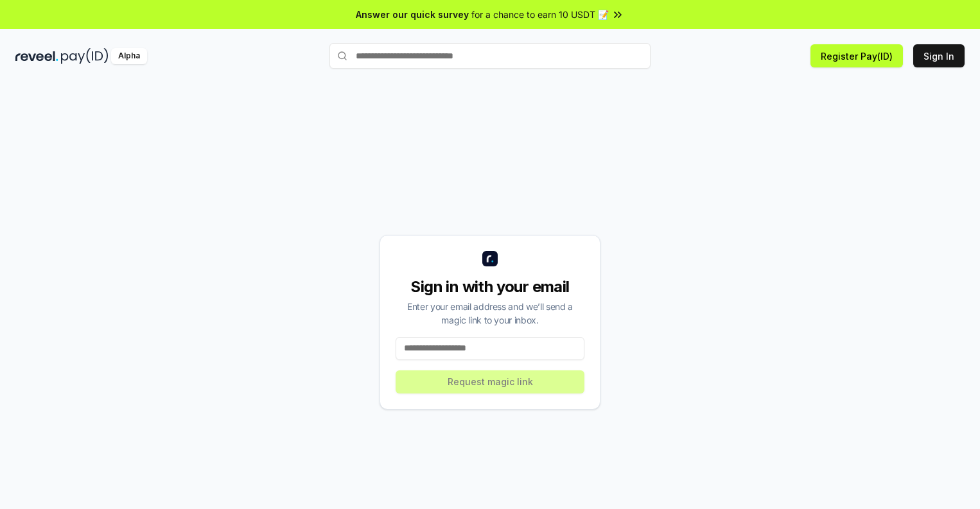 Image resolution: width=980 pixels, height=509 pixels. Describe the element at coordinates (490, 313) in the screenshot. I see `div: Enter your email address and we’ll send a magic link to your inbox.` at that location.